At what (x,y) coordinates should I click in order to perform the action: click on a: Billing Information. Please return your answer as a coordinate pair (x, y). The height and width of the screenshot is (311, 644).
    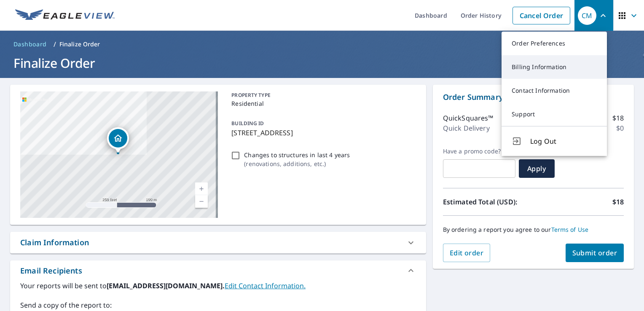
    Looking at the image, I should click on (554, 67).